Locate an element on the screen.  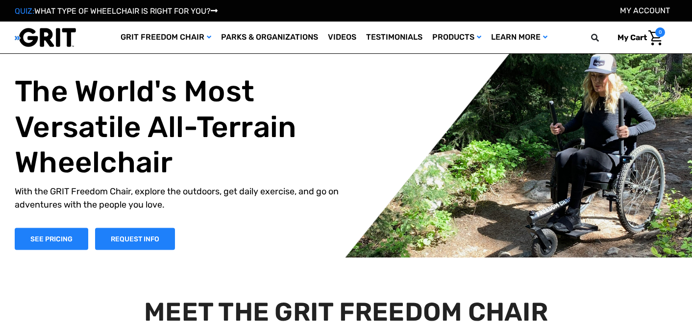
a: Slide number 1, Request Information is located at coordinates (135, 239).